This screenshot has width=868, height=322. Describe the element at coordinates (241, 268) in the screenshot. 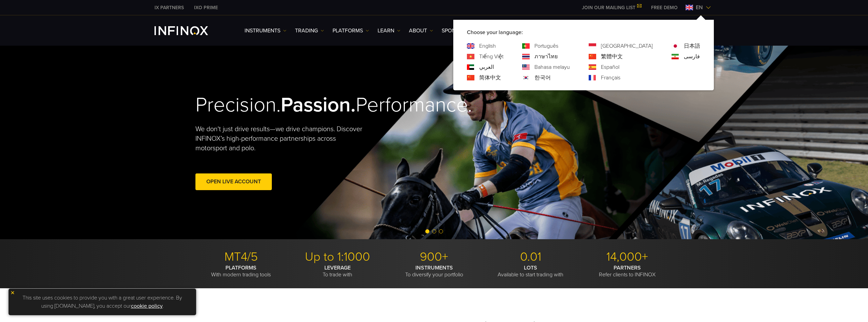

I see `strong: PLATFORMS` at that location.